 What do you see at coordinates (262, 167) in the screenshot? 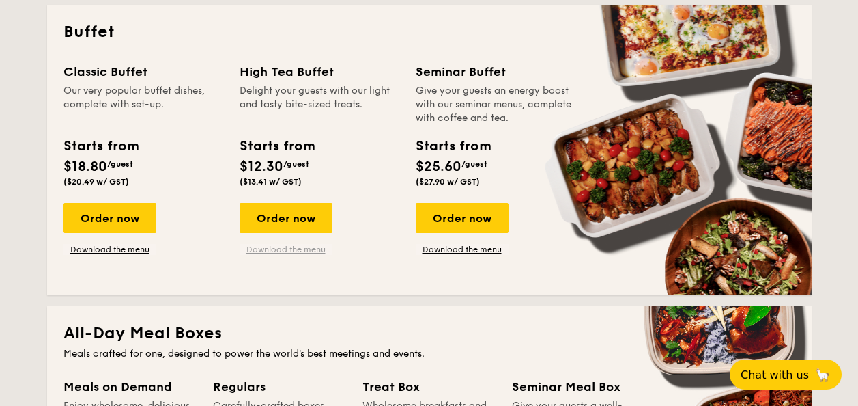
I see `span: $12.30` at bounding box center [262, 167].